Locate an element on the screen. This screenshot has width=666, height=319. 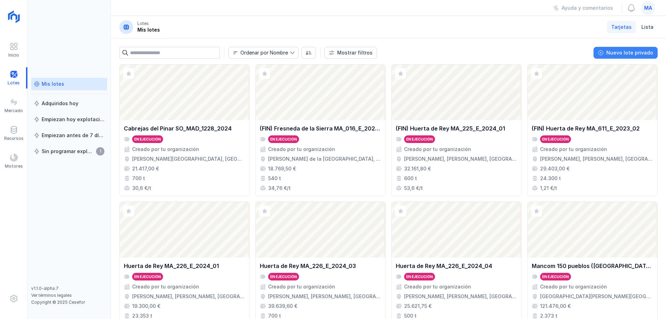
button: Mostrar filtros is located at coordinates (351, 53).